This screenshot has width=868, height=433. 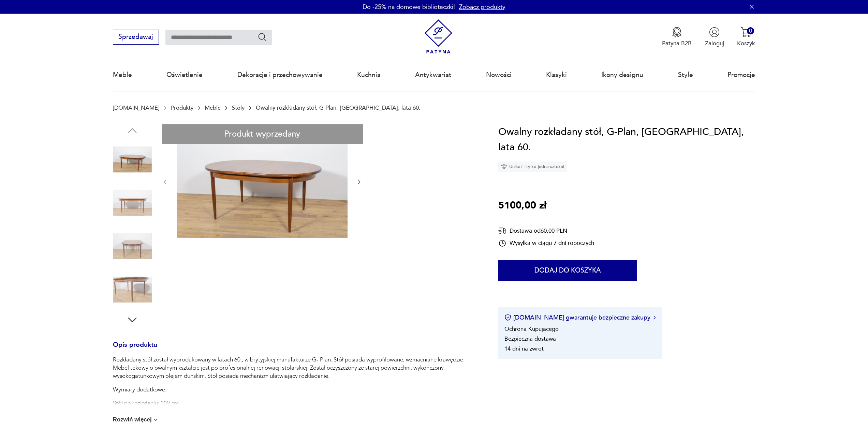 What do you see at coordinates (483, 7) in the screenshot?
I see `a: Zobacz produkty` at bounding box center [483, 7].